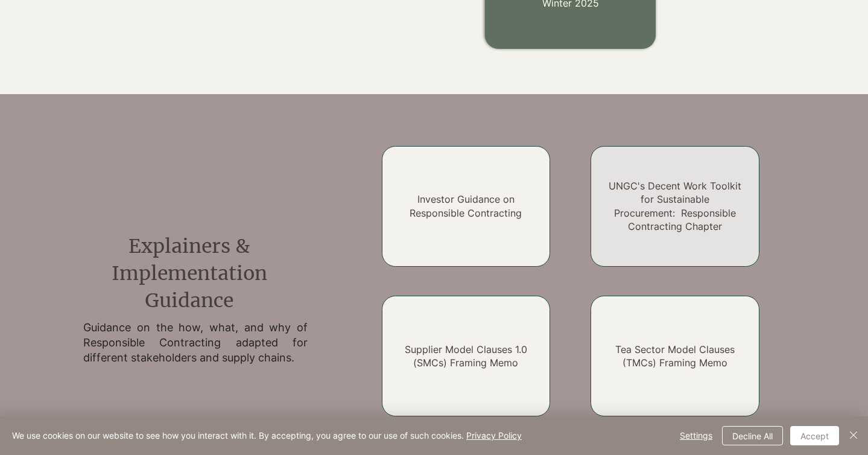 This screenshot has width=868, height=455. Describe the element at coordinates (854, 436) in the screenshot. I see `button: Close` at that location.